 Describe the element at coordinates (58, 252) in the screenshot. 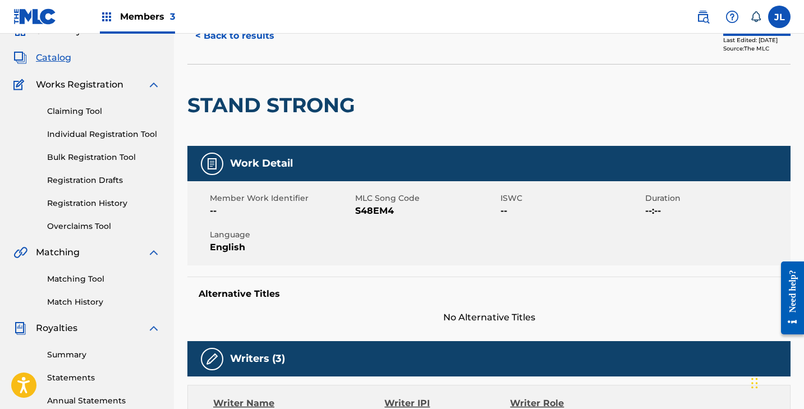

I see `span: Matching` at that location.